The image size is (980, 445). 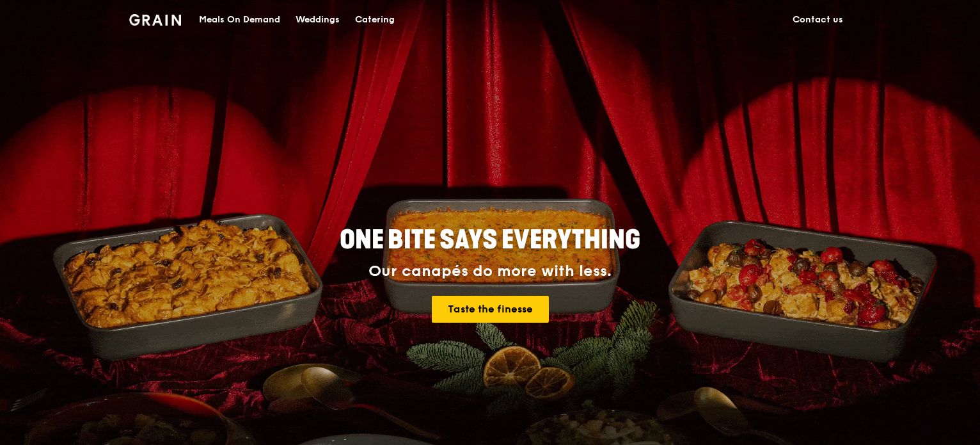 What do you see at coordinates (490, 271) in the screenshot?
I see `div: Our canapés do more with less.` at bounding box center [490, 271].